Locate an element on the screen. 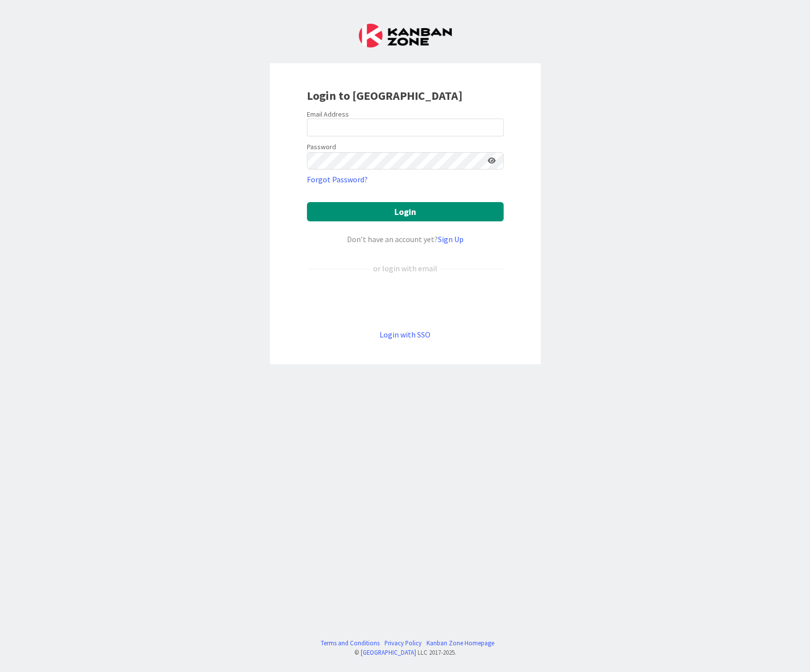 This screenshot has width=810, height=672. a: Forgot Password? is located at coordinates (337, 180).